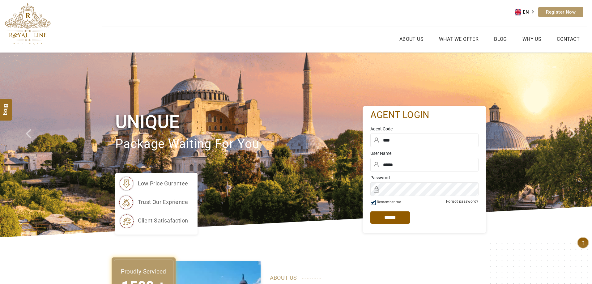 The width and height of the screenshot is (592, 284). Describe the element at coordinates (526, 12) in the screenshot. I see `aside: Language selected: English` at that location.